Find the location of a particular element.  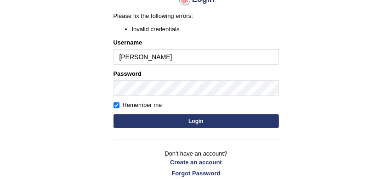

label: Password is located at coordinates (127, 74).